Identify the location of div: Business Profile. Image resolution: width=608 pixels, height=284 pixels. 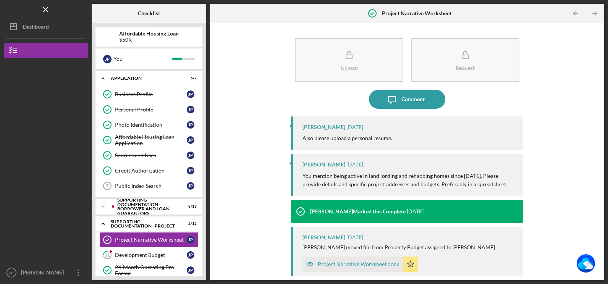
(151, 94).